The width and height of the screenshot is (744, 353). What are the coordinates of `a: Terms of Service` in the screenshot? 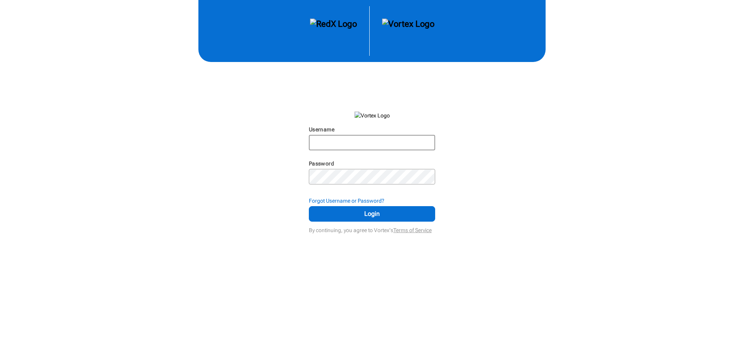 It's located at (412, 230).